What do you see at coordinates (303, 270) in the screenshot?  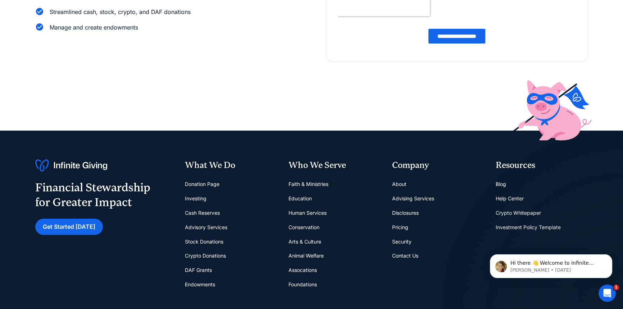 I see `a: Assocations` at bounding box center [303, 270].